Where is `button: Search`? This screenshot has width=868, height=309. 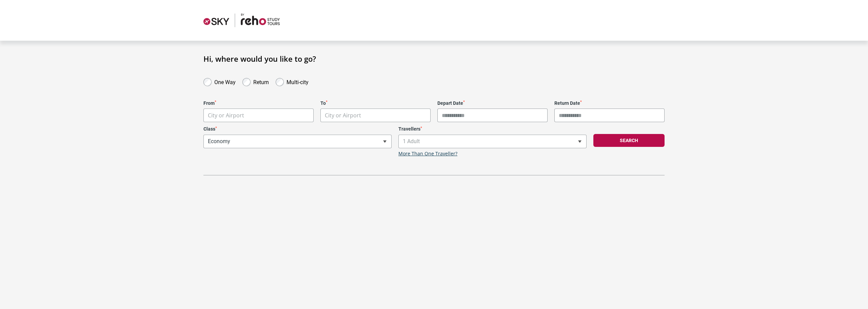
button: Search is located at coordinates (629, 141).